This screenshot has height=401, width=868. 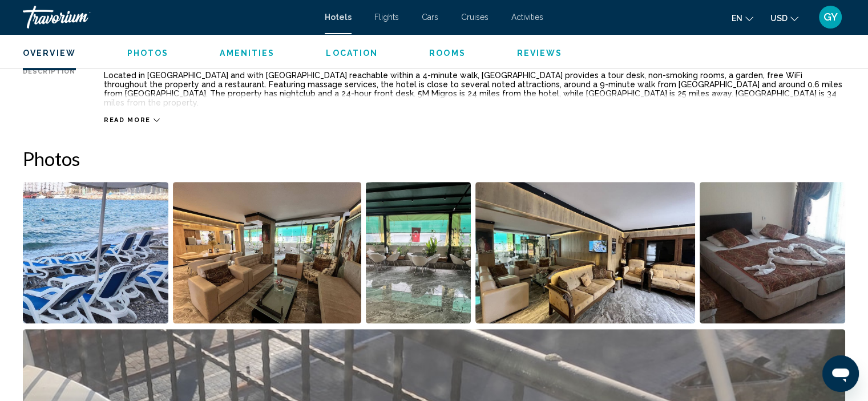 What do you see at coordinates (168, 17) in the screenshot?
I see `a: Travorium` at bounding box center [168, 17].